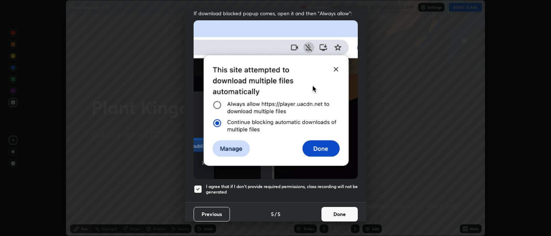 This screenshot has width=551, height=236. Describe the element at coordinates (282, 189) in the screenshot. I see `h5: I agree that if I don't provide required permissions, class recording will not be generated` at that location.